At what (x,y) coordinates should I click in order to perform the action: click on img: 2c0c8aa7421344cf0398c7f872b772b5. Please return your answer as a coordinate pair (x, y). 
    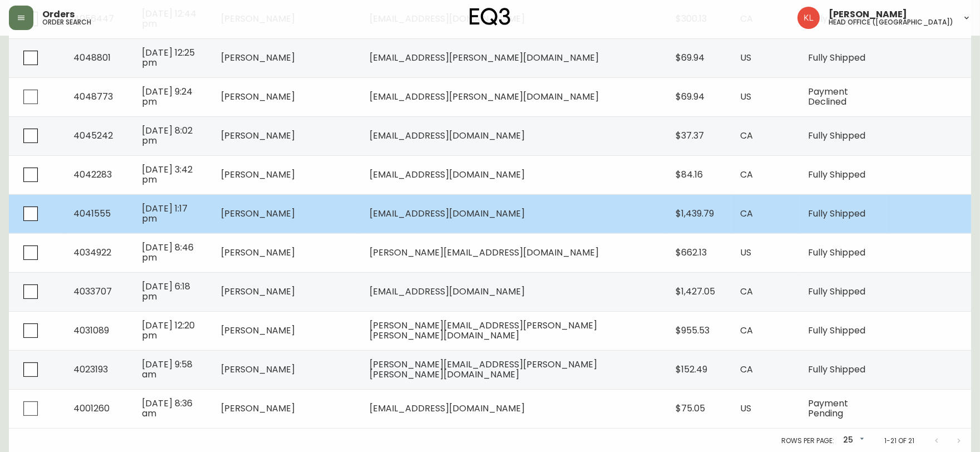
    Looking at the image, I should click on (809, 18).